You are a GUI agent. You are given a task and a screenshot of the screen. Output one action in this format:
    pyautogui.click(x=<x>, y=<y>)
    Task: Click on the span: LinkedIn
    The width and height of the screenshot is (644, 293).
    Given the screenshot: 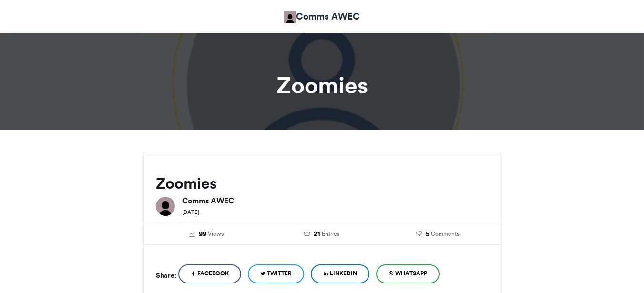 What is the action you would take?
    pyautogui.click(x=343, y=273)
    